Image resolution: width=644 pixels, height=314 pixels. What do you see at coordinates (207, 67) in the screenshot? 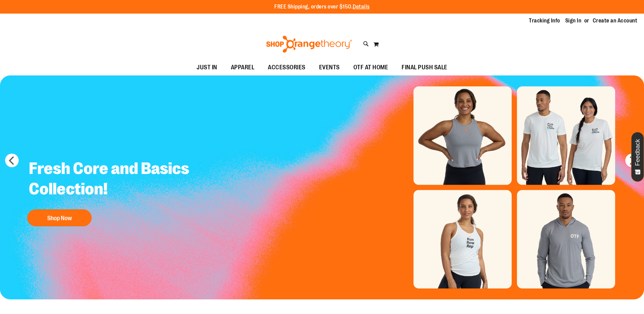
I see `span: JUST IN` at bounding box center [207, 67].